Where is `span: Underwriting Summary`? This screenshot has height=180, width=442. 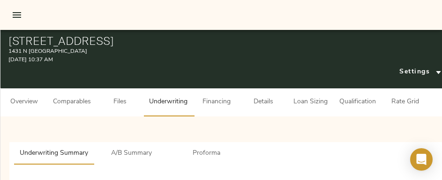
span: Underwriting Summary is located at coordinates (54, 154).